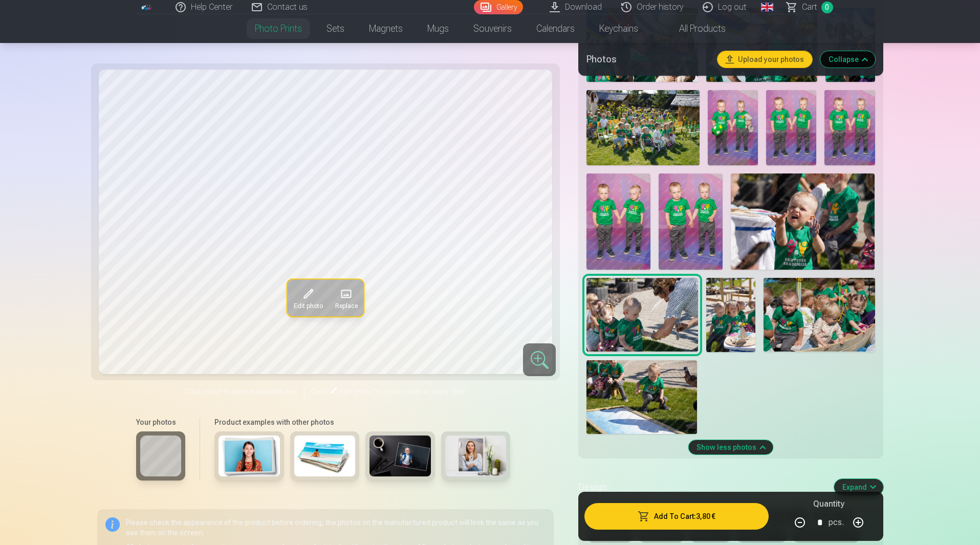 The image size is (980, 545). I want to click on h6: Your photos, so click(161, 422).